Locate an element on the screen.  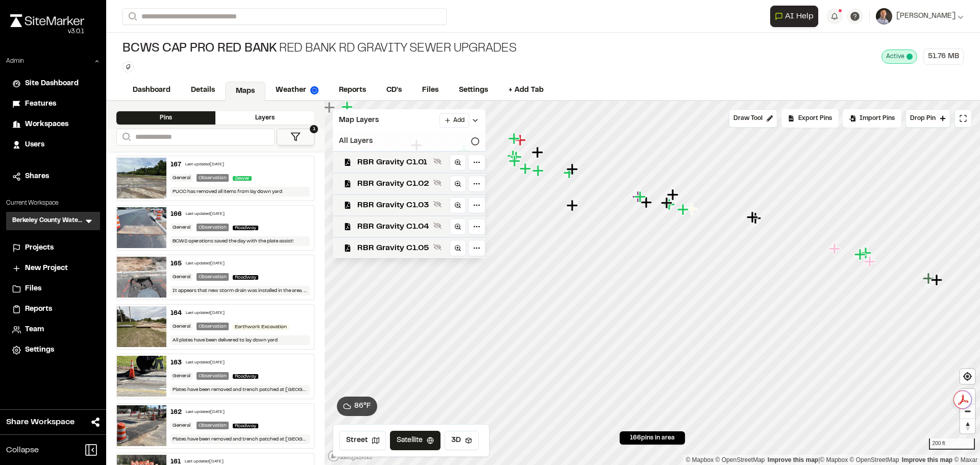
button: Zoom out is located at coordinates (968, 411).